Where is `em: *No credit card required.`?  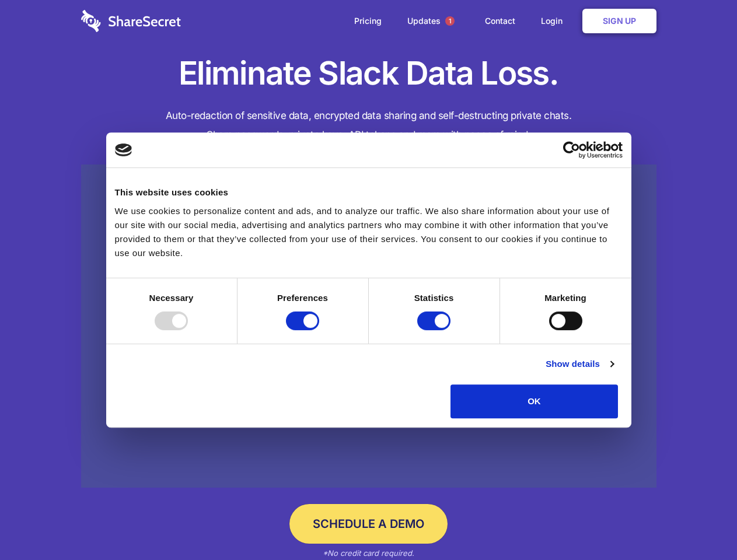 em: *No credit card required. is located at coordinates (368, 553).